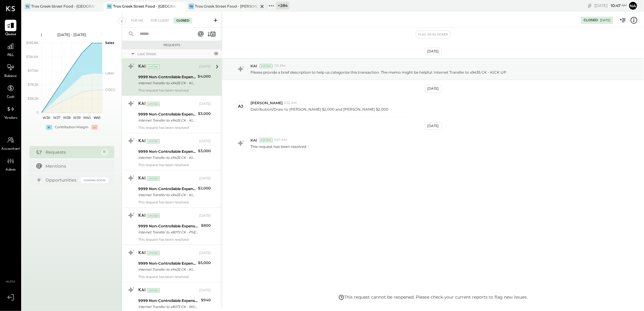 Image resolution: width=644 pixels, height=311 pixels. What do you see at coordinates (241, 106) in the screenshot?
I see `div: AJ` at bounding box center [241, 106].